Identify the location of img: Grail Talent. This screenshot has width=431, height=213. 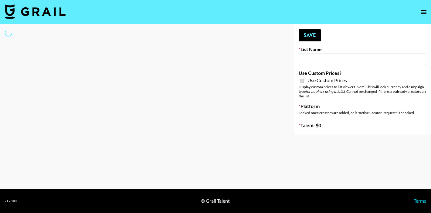
(35, 12).